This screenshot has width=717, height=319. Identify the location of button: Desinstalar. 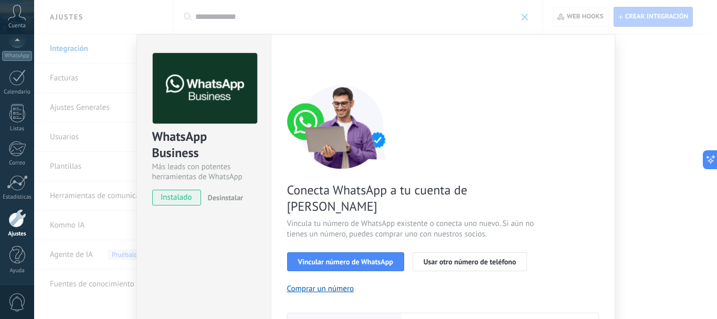
(223, 197).